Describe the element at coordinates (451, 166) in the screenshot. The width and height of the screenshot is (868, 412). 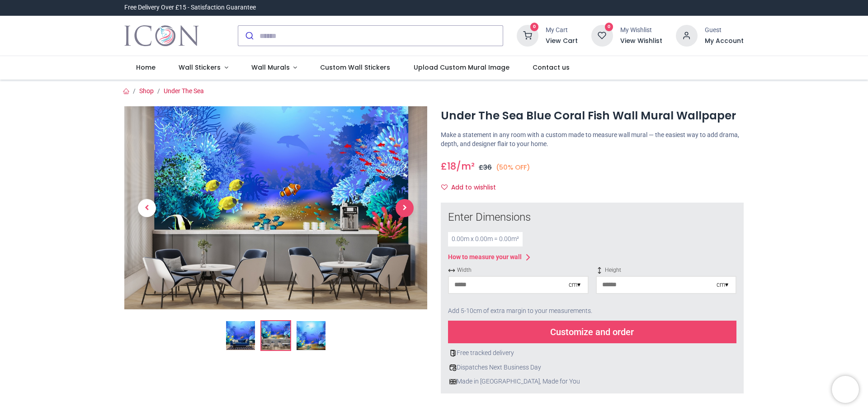
I see `span: 18` at that location.